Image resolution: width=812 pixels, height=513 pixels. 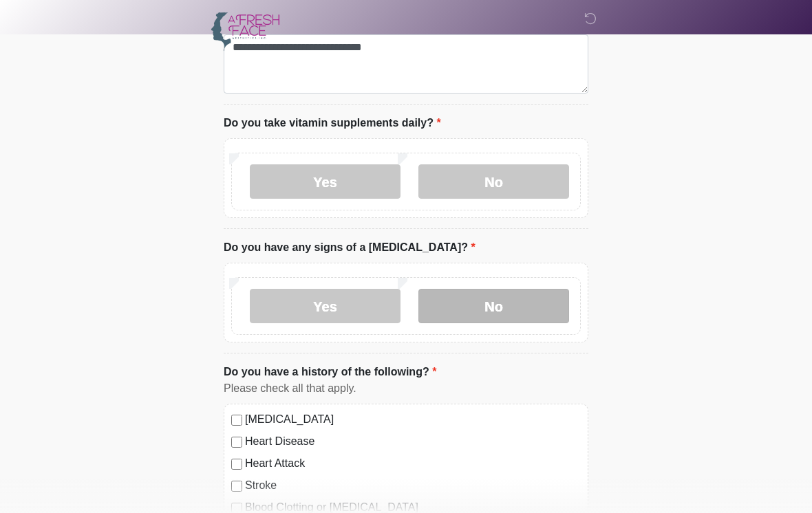 What do you see at coordinates (237, 464) in the screenshot?
I see `input: Heart Attack` at bounding box center [237, 464].